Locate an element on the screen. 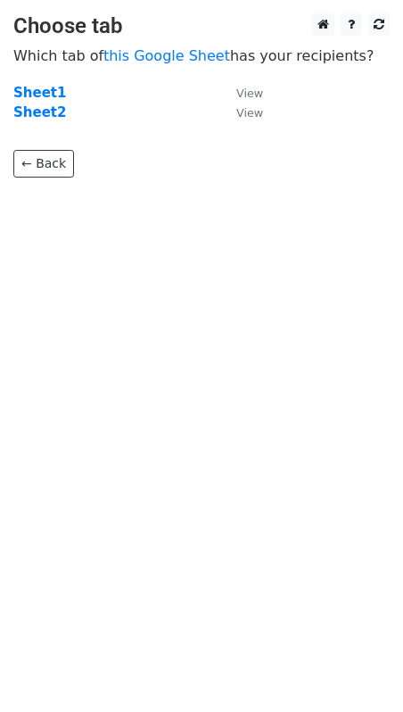 The width and height of the screenshot is (403, 712). p: Which tab of has your recipients? is located at coordinates (202, 55).